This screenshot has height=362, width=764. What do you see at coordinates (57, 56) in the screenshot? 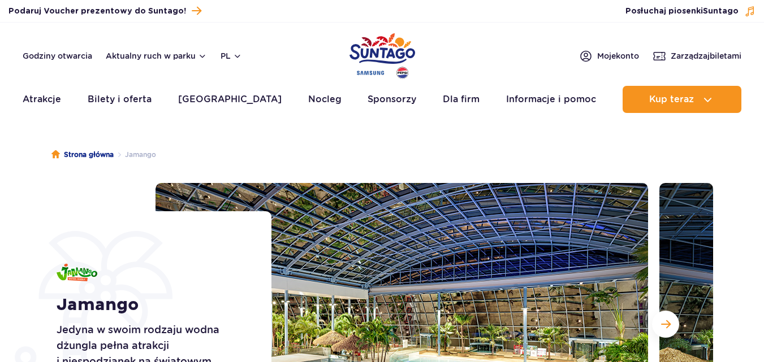
I see `a: Godziny otwarcia` at bounding box center [57, 56].